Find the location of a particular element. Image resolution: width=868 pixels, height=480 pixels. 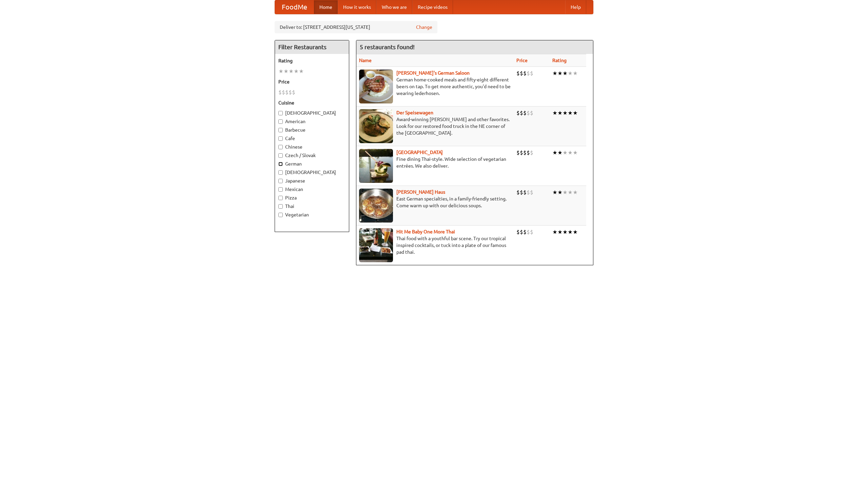

img: satay.jpg is located at coordinates (376, 166).